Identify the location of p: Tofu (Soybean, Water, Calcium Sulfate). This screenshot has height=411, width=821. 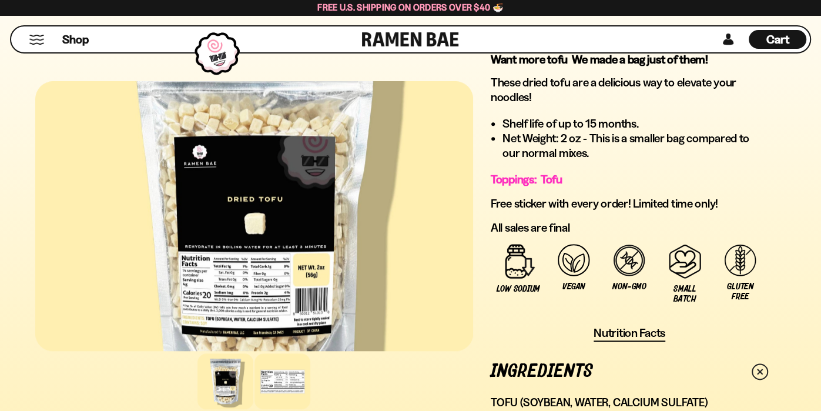
(630, 403).